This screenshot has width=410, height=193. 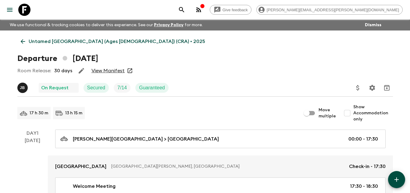 I want to click on p: Secured, so click(x=96, y=88).